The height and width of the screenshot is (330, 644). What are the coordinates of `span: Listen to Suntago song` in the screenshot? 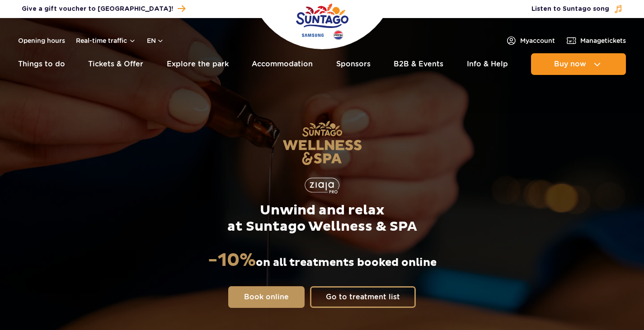 It's located at (570, 9).